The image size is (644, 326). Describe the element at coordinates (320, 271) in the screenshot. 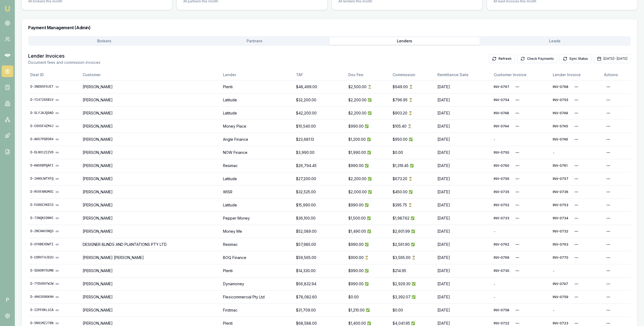

I see `div: $14,330.00` at that location.